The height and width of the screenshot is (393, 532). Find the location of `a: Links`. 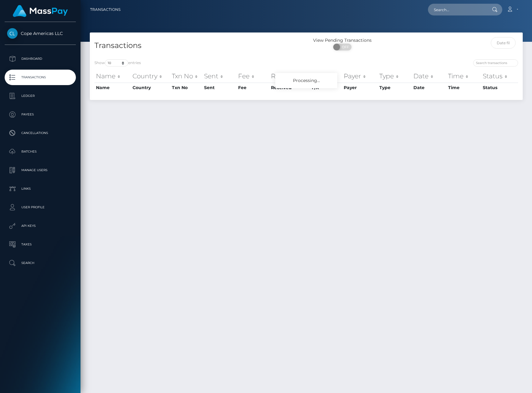

a: Links is located at coordinates (40, 189).